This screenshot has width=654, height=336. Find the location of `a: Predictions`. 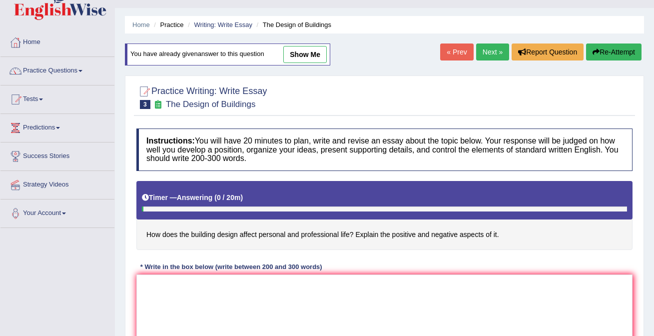

a: Predictions is located at coordinates (57, 126).